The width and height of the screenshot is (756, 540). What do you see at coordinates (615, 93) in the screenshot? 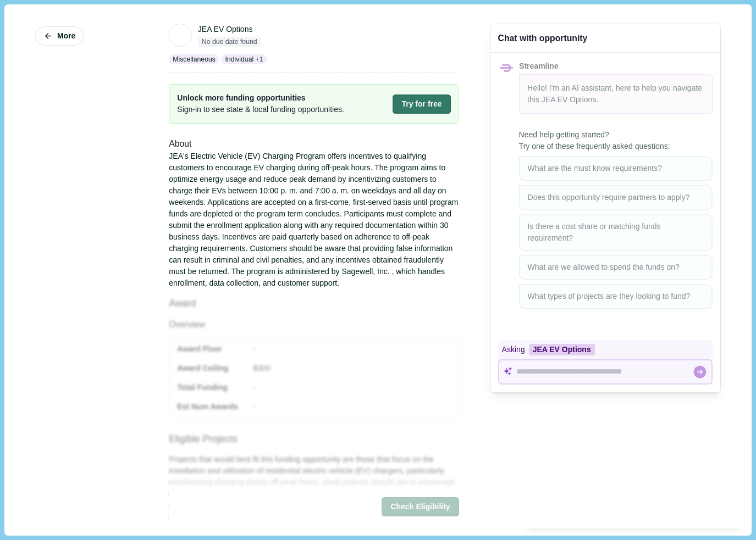
I see `span: Hello! I'm an AI assistant, here to help you navigate this .` at bounding box center [615, 93].